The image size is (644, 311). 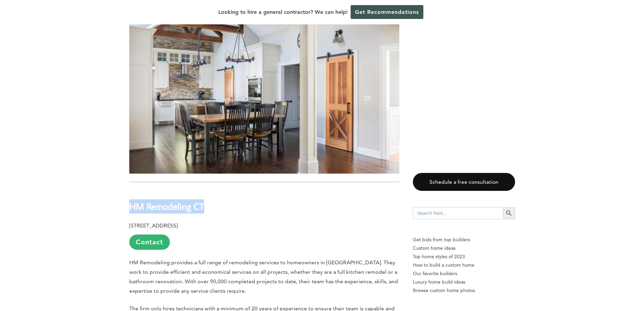 I want to click on input: Search here..., so click(x=458, y=213).